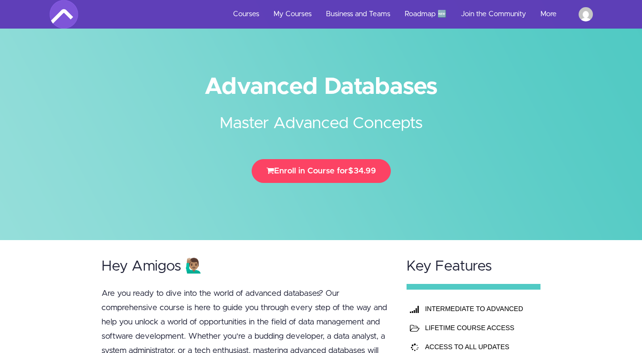 The width and height of the screenshot is (642, 353). I want to click on td: LIFETIME COURSE ACCESS, so click(479, 328).